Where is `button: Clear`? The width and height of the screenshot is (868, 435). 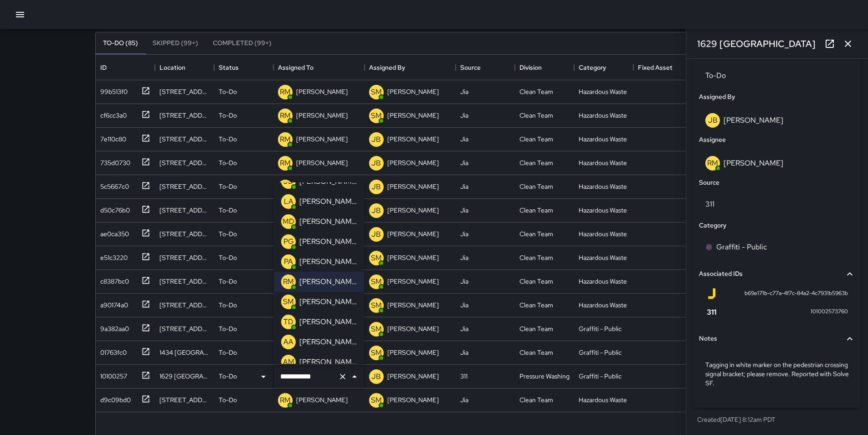 button: Clear is located at coordinates (343, 377).